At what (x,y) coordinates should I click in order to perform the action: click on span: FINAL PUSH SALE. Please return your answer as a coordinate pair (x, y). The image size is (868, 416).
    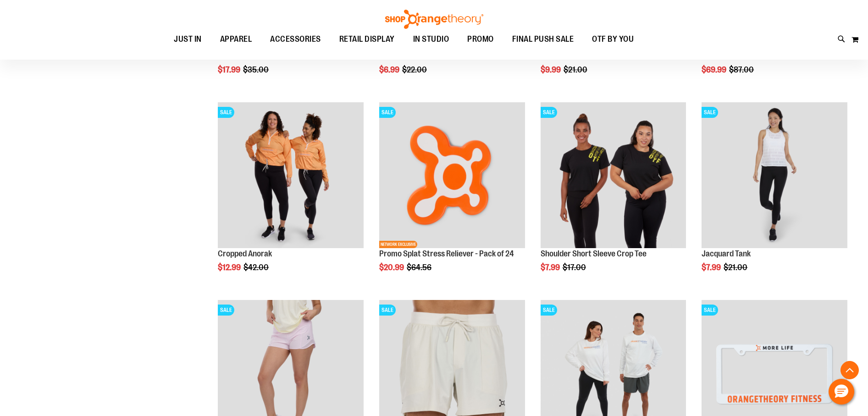
    Looking at the image, I should click on (543, 39).